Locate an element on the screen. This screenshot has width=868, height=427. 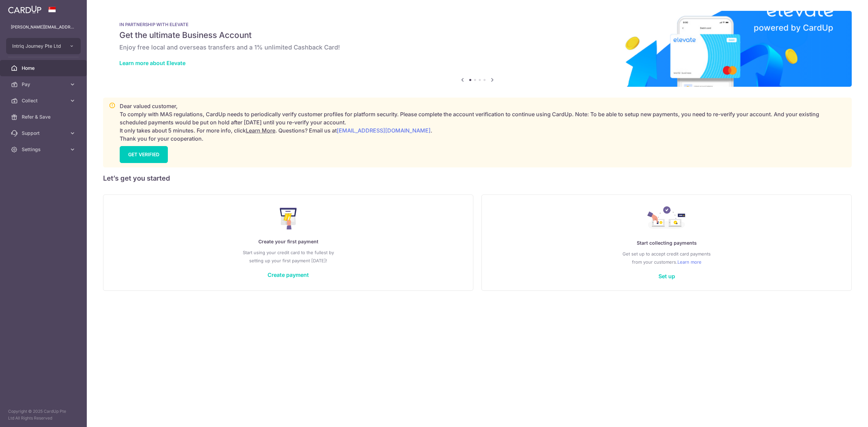
span: Refer & Save is located at coordinates (44, 117).